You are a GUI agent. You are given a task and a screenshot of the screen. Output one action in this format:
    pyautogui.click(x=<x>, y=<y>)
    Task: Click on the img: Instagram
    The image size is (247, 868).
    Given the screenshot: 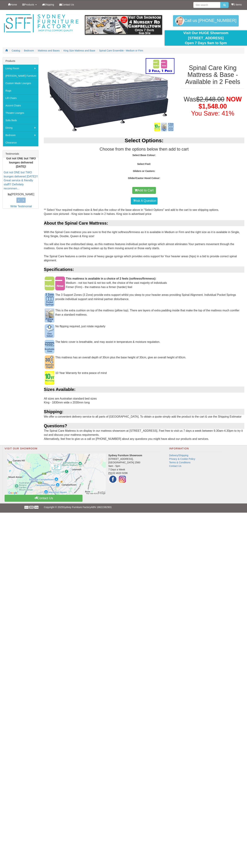 What is the action you would take?
    pyautogui.click(x=122, y=479)
    